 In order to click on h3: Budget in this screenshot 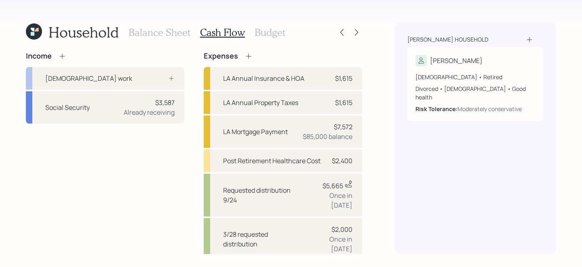, I will do `click(270, 32)`.